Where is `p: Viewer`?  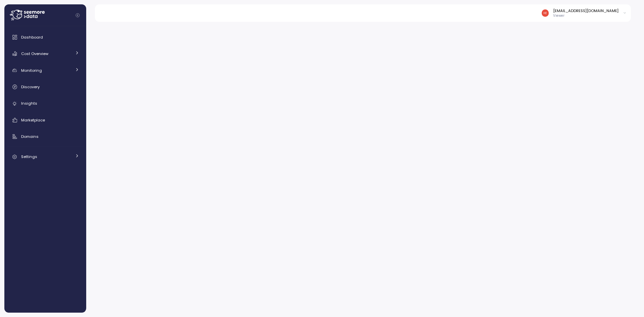
p: Viewer is located at coordinates (586, 16).